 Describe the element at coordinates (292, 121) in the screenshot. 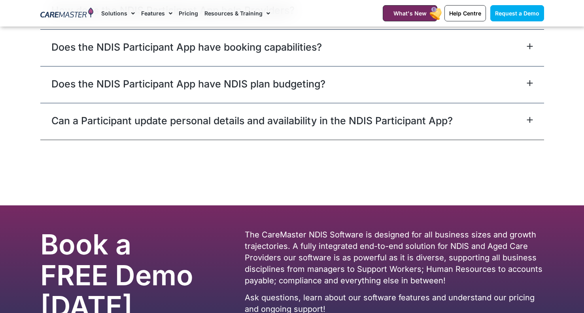

I see `div: Can a Participant update personal details and availability in the NDIS Participant App?` at that location.